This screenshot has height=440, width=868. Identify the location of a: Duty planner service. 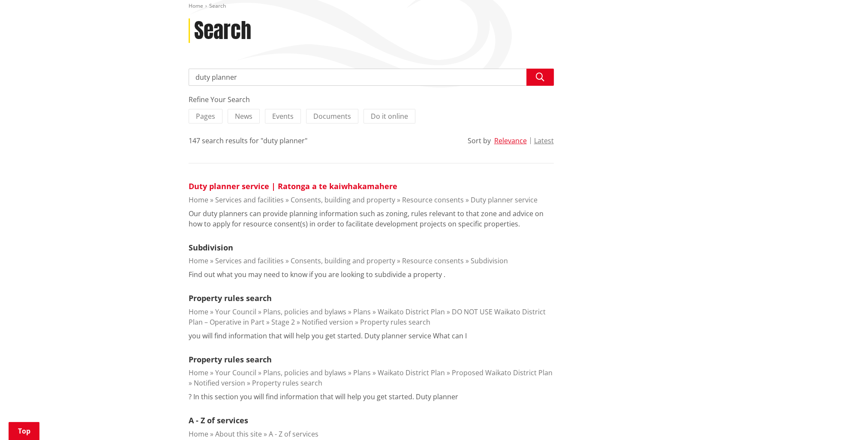
(504, 200).